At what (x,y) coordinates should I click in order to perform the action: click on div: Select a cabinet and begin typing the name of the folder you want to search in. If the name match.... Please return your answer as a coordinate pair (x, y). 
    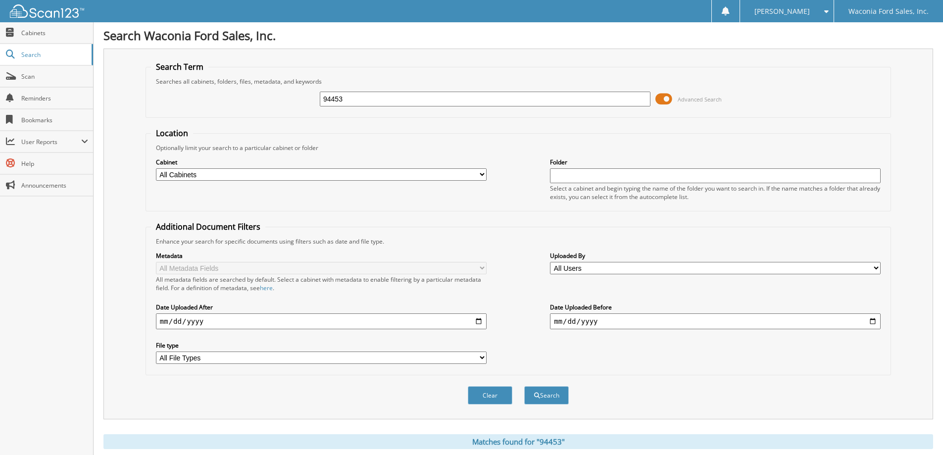
    Looking at the image, I should click on (715, 192).